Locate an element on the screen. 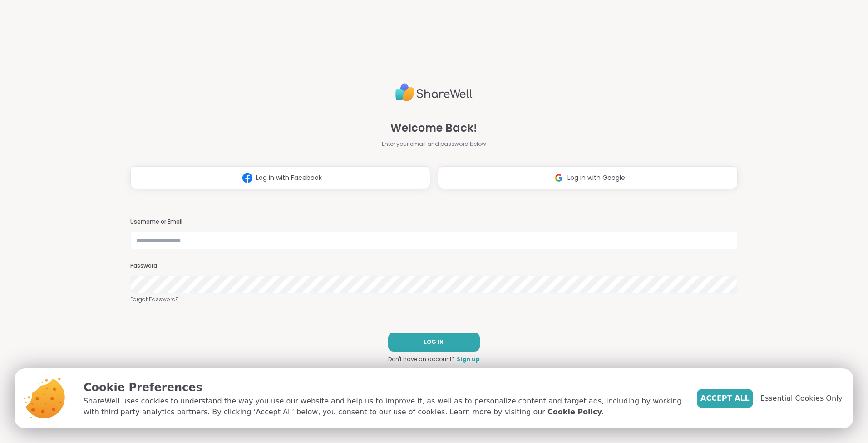 Image resolution: width=868 pixels, height=443 pixels. span: Essential Cookies Only is located at coordinates (802, 399).